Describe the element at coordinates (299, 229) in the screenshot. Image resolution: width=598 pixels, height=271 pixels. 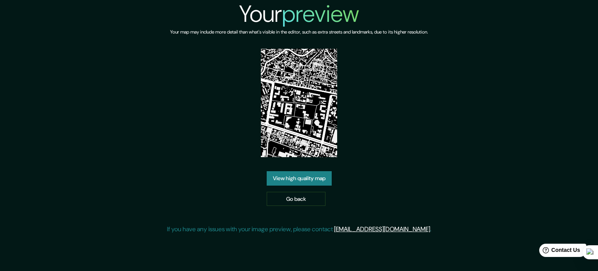
I see `p: If you have any issues with your image preview, please contact .` at that location.